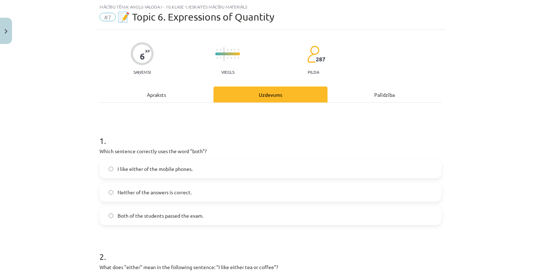 This screenshot has height=279, width=541. What do you see at coordinates (108, 17) in the screenshot?
I see `span: #7` at bounding box center [108, 17].